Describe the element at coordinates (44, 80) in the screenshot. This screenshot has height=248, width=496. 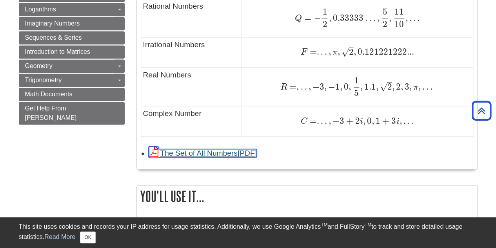
I see `span: Trigonometry` at that location.